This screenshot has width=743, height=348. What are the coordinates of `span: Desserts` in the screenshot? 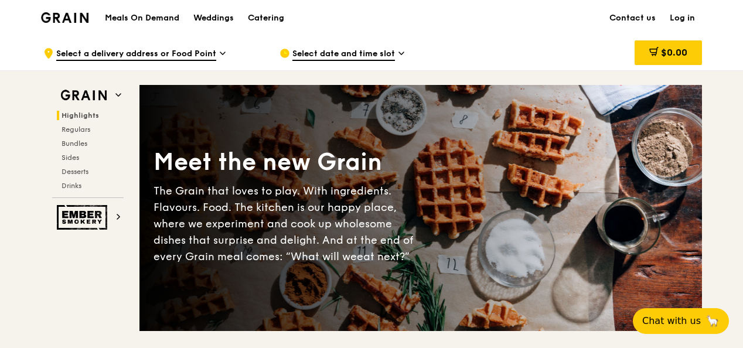 It's located at (75, 172).